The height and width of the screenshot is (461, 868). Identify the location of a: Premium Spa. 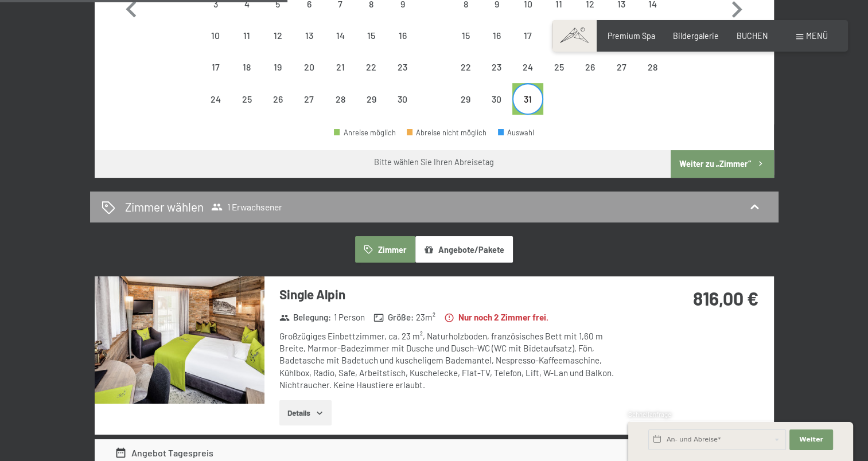
(631, 35).